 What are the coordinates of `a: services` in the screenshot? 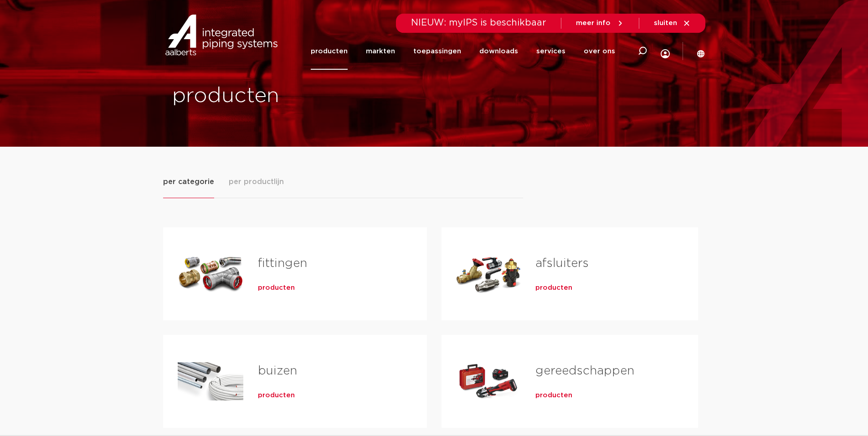 It's located at (551, 51).